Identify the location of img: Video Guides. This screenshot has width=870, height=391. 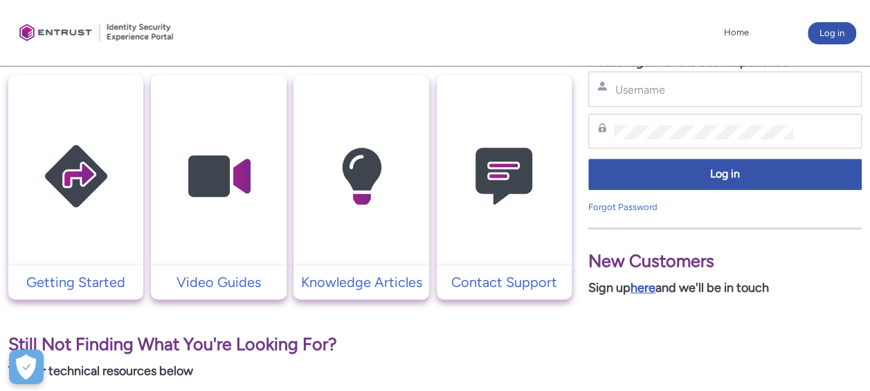
(219, 176).